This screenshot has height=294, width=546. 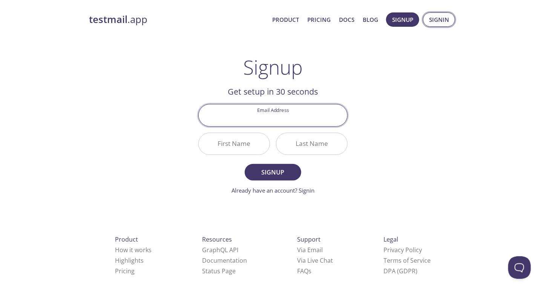 What do you see at coordinates (178, 20) in the screenshot?
I see `a: testmail.app` at bounding box center [178, 20].